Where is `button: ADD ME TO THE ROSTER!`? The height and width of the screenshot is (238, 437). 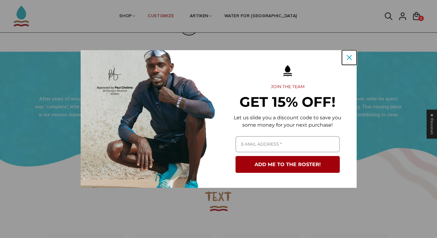 button: ADD ME TO THE ROSTER! is located at coordinates (287, 165).